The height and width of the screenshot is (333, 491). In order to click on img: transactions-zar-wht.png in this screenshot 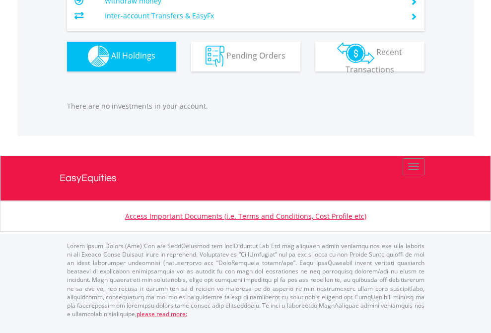, I will do `click(356, 53)`.